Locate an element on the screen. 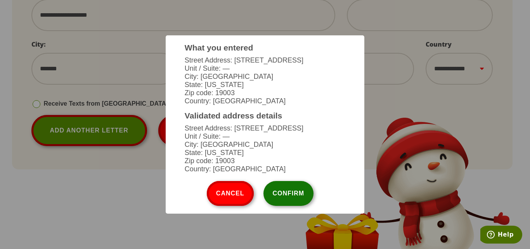  h3: Validated address details is located at coordinates (265, 116).